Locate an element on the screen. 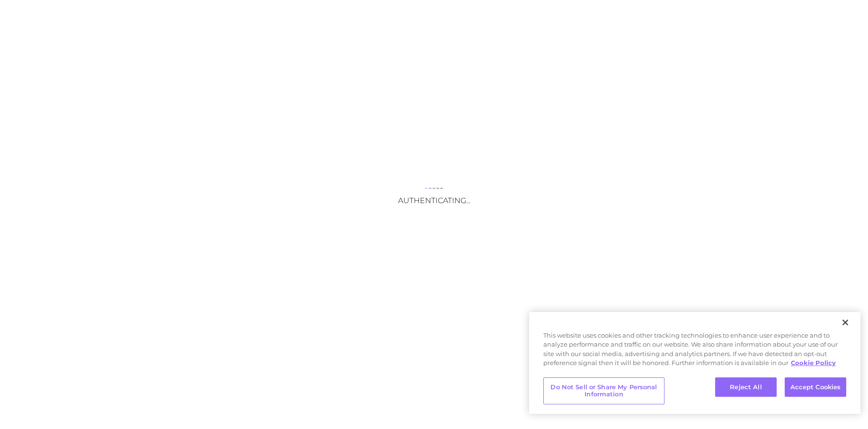  div: This website uses cookies and other tracking technologies to enhance user experience and to analy... is located at coordinates (694, 351).